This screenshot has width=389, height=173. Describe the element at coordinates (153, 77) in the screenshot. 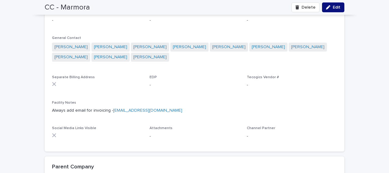

I see `span: EDP` at that location.